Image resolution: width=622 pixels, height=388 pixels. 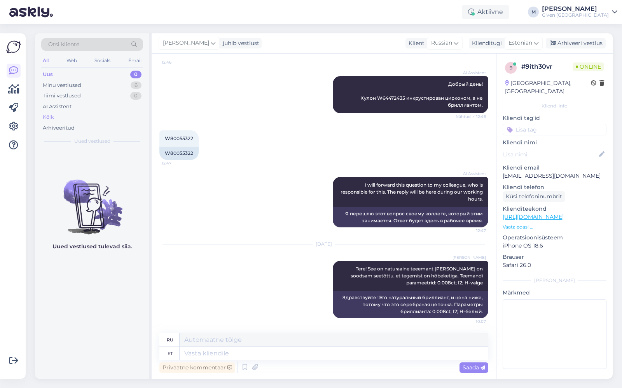 I want to click on div: Privaatne kommentaar, so click(x=197, y=368).